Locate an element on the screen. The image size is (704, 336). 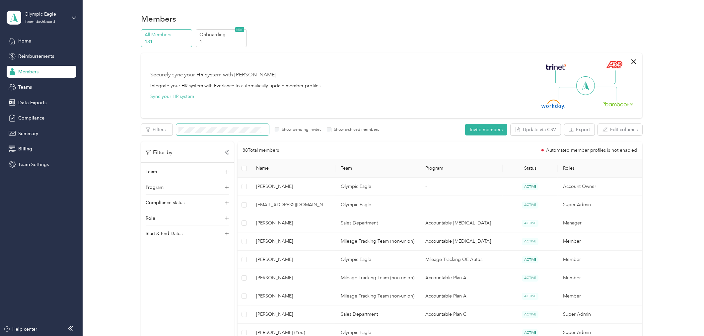
button: Help center is located at coordinates (21, 329).